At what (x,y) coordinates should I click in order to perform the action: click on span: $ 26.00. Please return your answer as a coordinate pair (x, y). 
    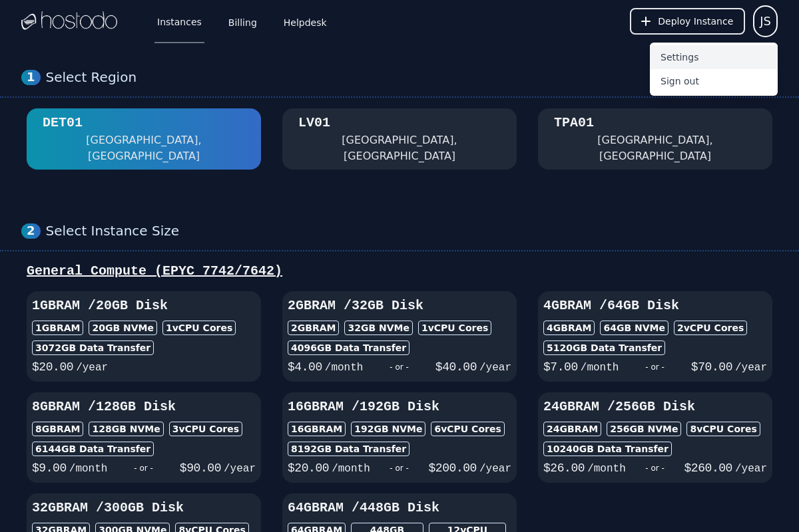
    Looking at the image, I should click on (564, 469).